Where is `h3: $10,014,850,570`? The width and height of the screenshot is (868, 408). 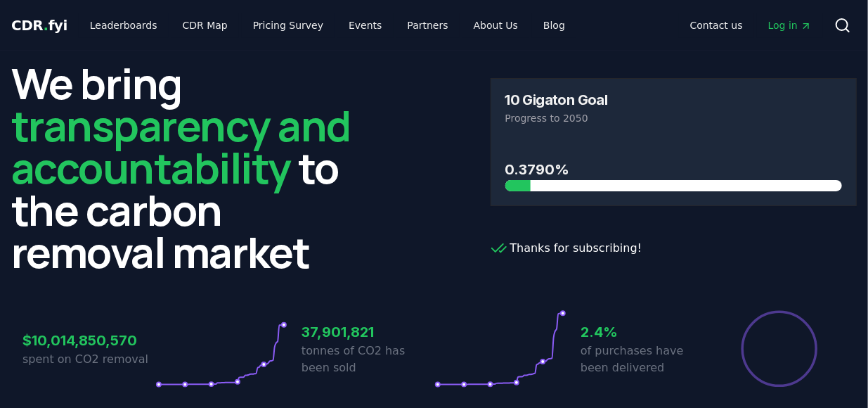 h3: $10,014,850,570 is located at coordinates (89, 341).